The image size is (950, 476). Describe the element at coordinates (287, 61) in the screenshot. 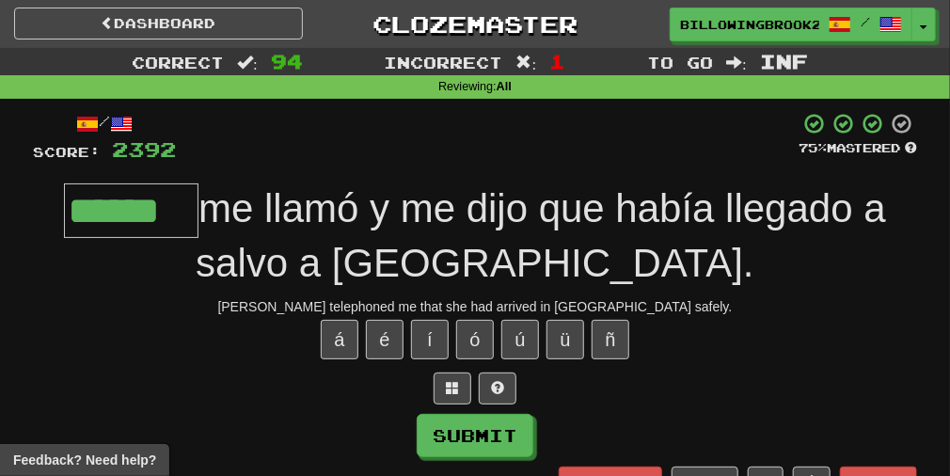

I see `span: 94` at that location.